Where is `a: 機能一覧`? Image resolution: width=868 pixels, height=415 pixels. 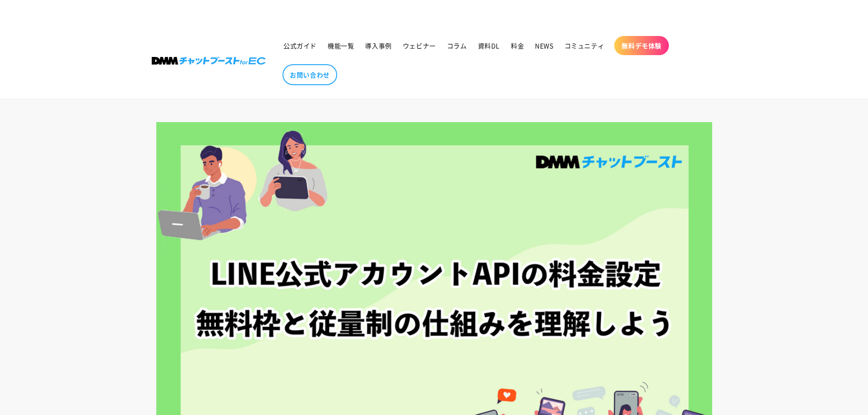 a: 機能一覧 is located at coordinates (340, 45).